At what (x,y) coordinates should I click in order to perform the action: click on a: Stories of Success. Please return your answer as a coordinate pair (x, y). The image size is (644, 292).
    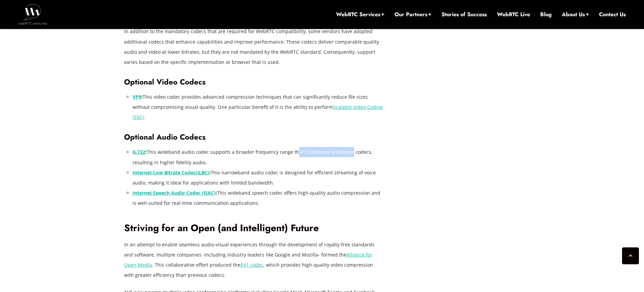
    Looking at the image, I should click on (464, 14).